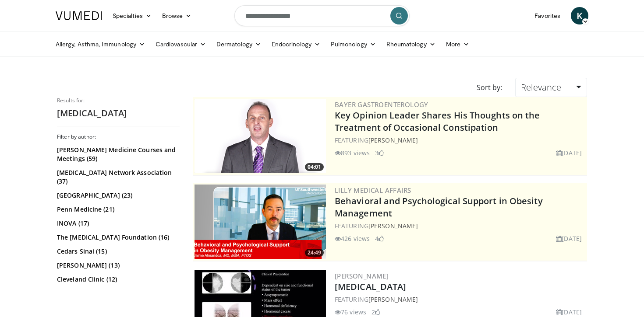  What do you see at coordinates (351, 312) in the screenshot?
I see `li: 76 views` at bounding box center [351, 312].